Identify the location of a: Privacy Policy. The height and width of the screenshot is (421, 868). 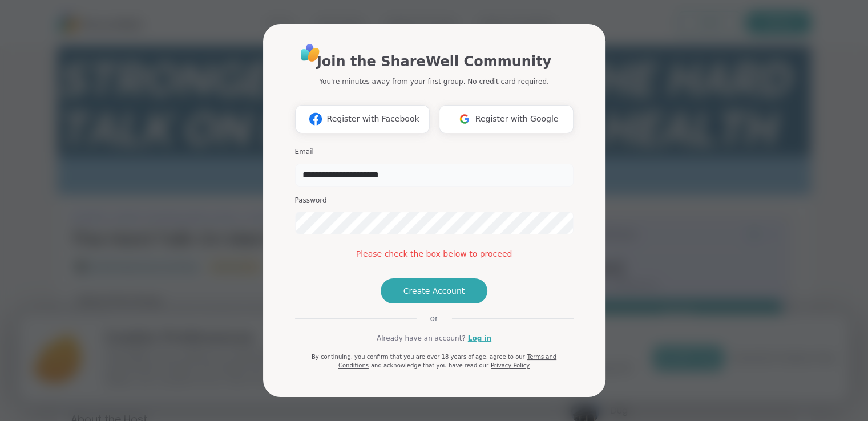
(510, 366).